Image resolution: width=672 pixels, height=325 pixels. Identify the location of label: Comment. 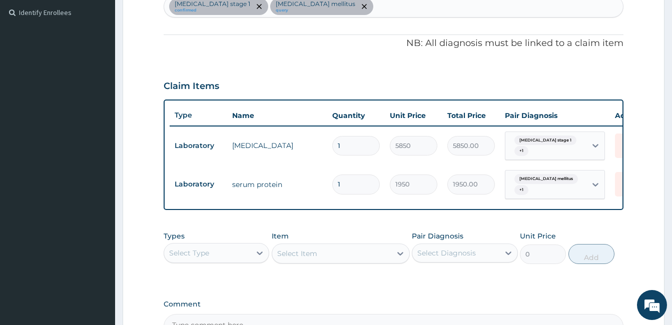
(393, 304).